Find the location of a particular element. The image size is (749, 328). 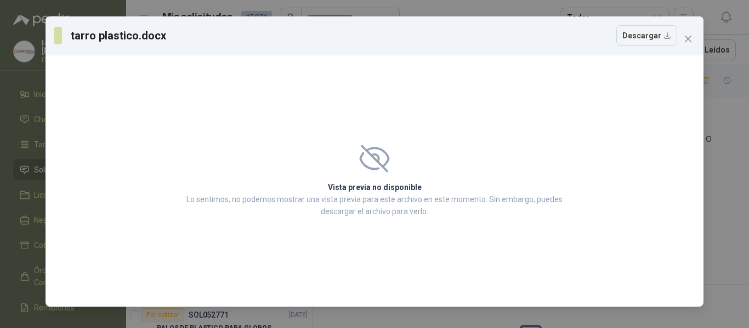

button: Close is located at coordinates (688, 39).